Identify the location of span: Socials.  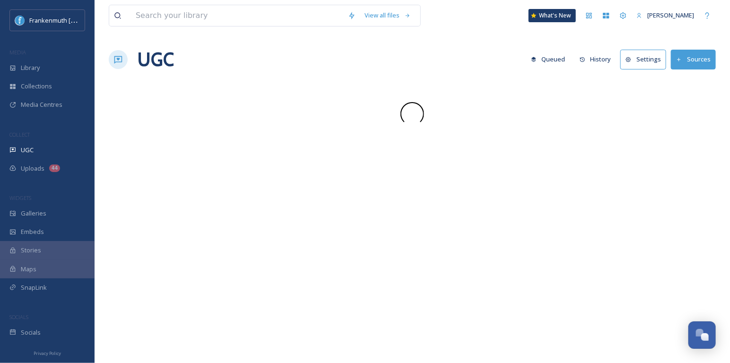
(31, 332).